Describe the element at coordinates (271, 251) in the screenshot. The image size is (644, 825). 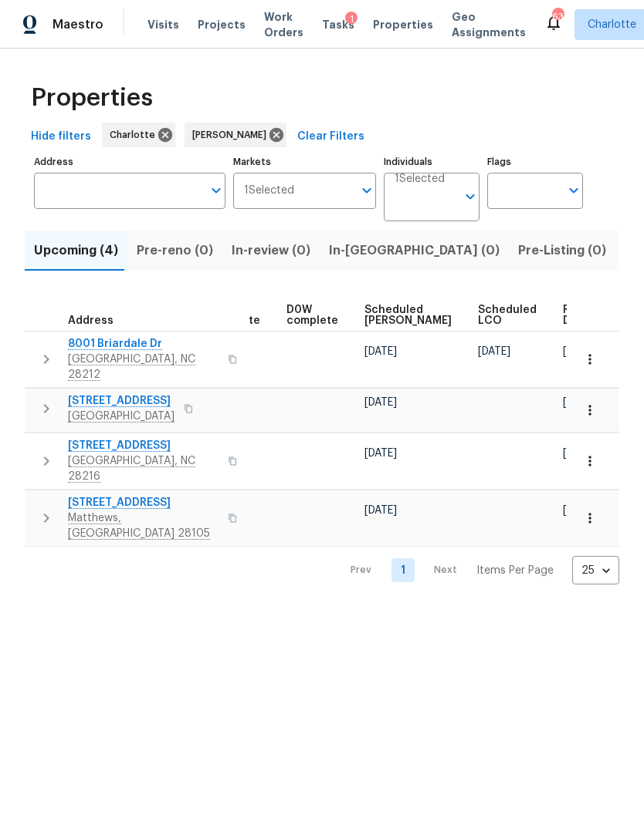
I see `span: In-review (0)` at that location.